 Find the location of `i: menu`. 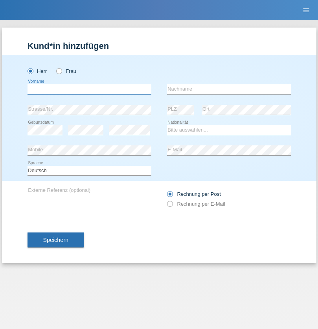

i: menu is located at coordinates (307, 10).